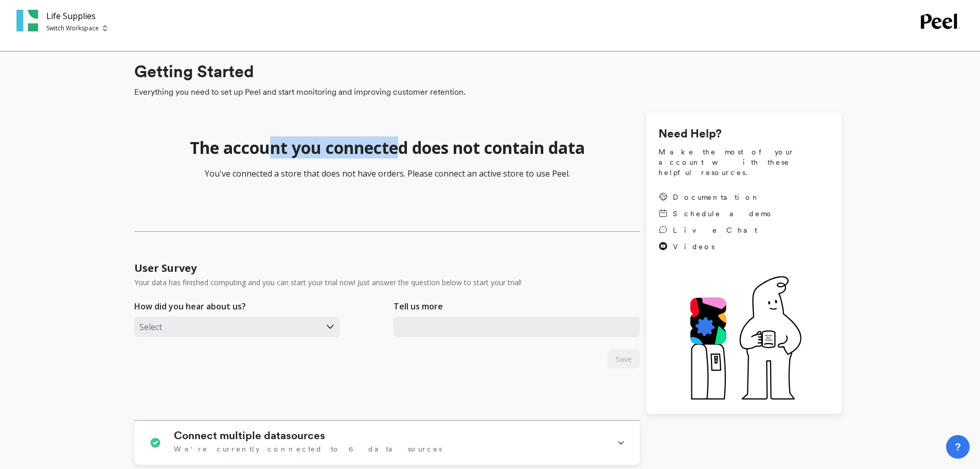  Describe the element at coordinates (717, 214) in the screenshot. I see `a: Schedule a demo` at that location.